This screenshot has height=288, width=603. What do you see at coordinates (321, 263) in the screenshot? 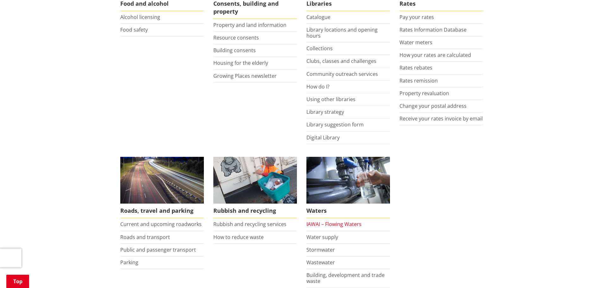
I see `a: Wastewater` at bounding box center [321, 263].